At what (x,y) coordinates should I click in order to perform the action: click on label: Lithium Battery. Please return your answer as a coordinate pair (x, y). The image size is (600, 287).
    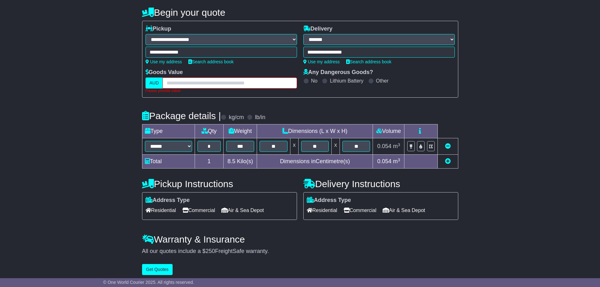
    Looking at the image, I should click on (347, 81).